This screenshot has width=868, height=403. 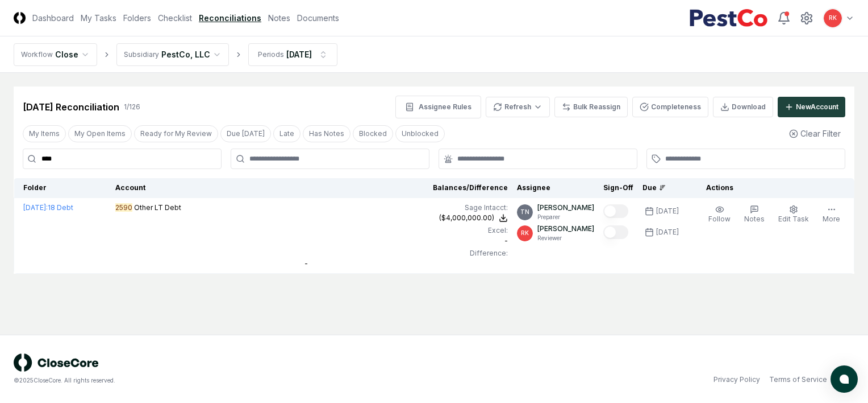 What do you see at coordinates (406, 188) in the screenshot?
I see `th: Balances/Difference` at bounding box center [406, 188].